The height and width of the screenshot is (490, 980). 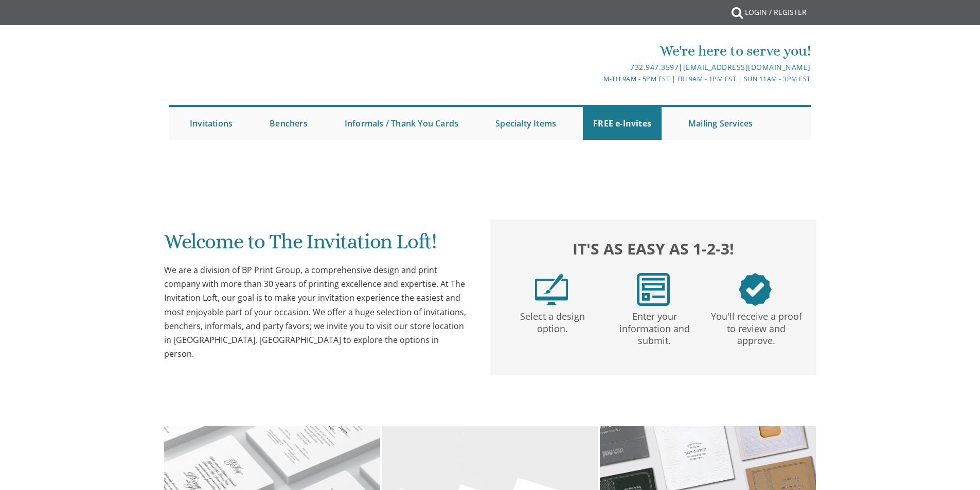 I want to click on img: step1.png, so click(x=552, y=290).